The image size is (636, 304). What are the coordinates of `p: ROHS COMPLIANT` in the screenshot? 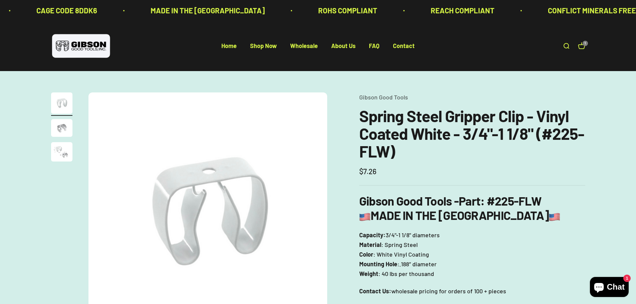 It's located at (242, 10).